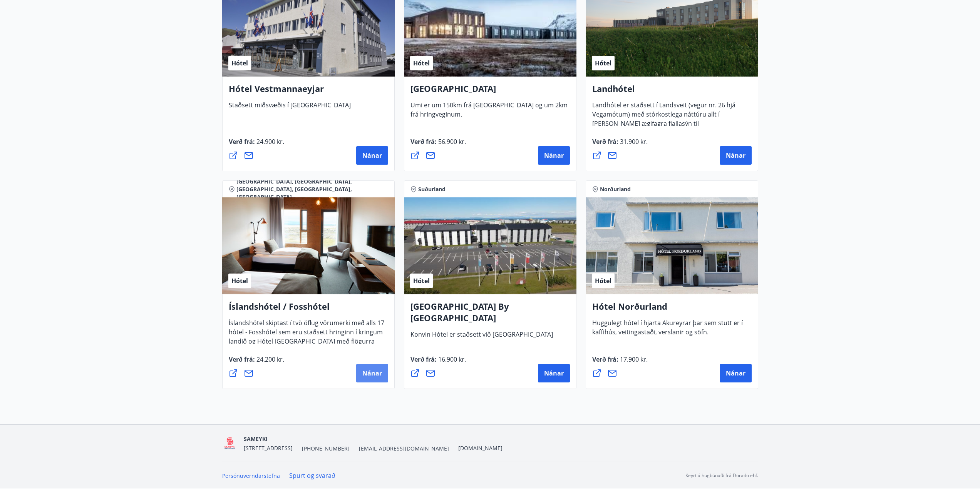 The width and height of the screenshot is (980, 489). I want to click on span: Íslandshótel skiptast í tvö öflug vörumerki með alls 17 hótel - Fosshótel sem eru staðsett hringi..., so click(306, 340).